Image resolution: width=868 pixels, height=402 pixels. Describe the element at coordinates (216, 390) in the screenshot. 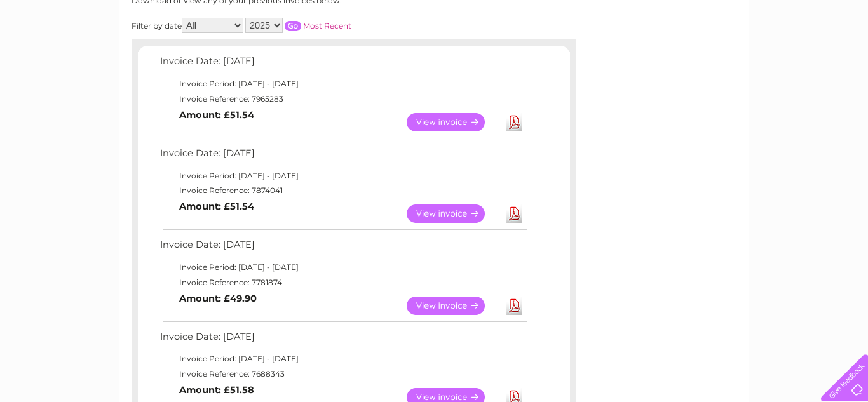

I see `b: Amount: £51.58` at that location.